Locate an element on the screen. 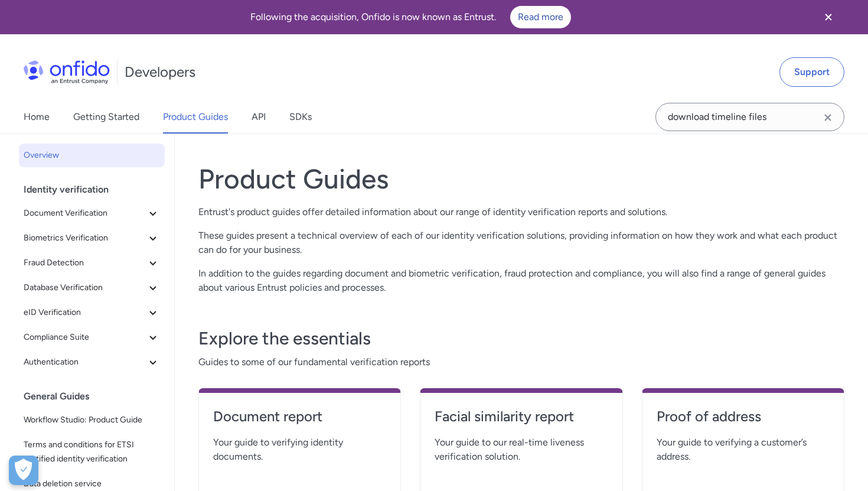  span: Compliance Suite is located at coordinates (84, 337).